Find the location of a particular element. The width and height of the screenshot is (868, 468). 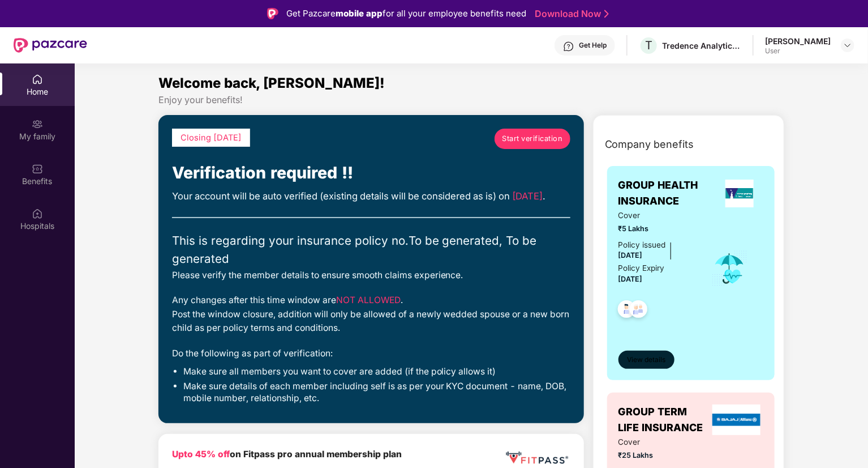

div: Policy Expiry is located at coordinates (642, 267).